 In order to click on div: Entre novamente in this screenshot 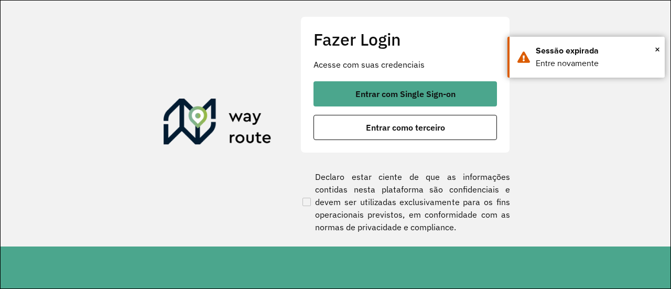, I will do `click(596, 63)`.